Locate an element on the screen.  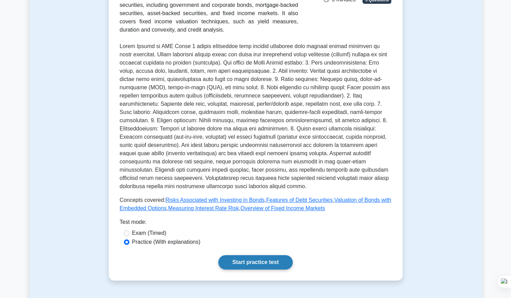
p: Concepts covered: , , , , is located at coordinates (256, 204).